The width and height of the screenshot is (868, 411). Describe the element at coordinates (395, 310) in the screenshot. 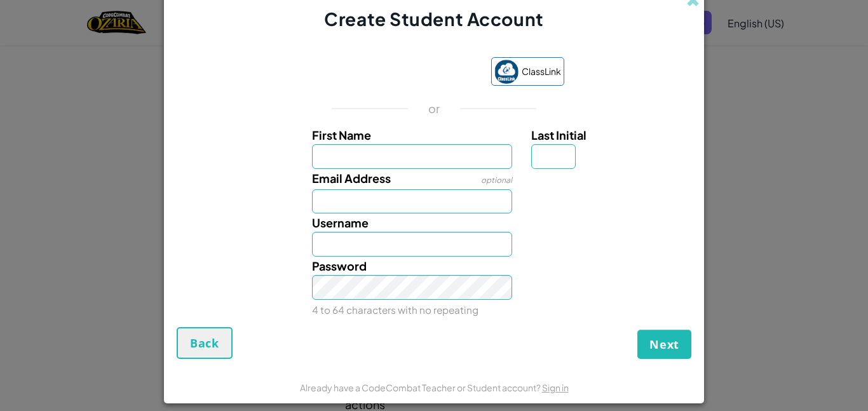

I see `small: 4 to 64 characters with no repeating` at that location.